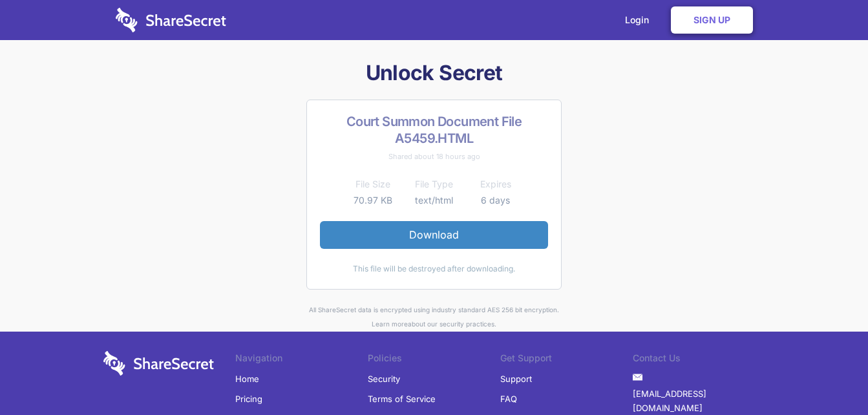 This screenshot has width=868, height=415. What do you see at coordinates (434, 130) in the screenshot?
I see `h2: Court Summon Document File A5459.HTML` at bounding box center [434, 130].